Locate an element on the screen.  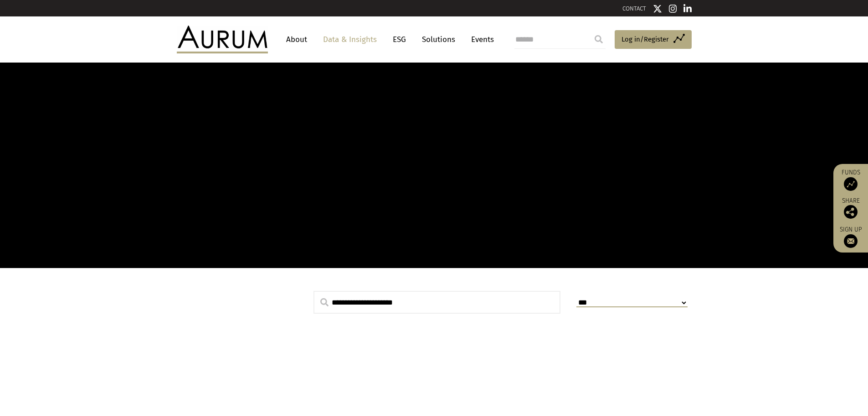
img: Sign up to our newsletter is located at coordinates (851, 241).